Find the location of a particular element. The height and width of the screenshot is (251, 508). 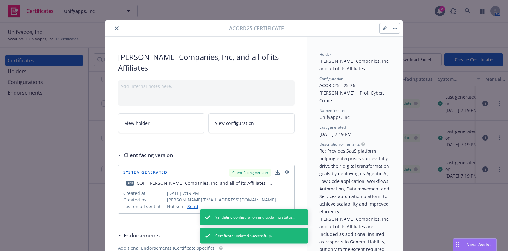

span: Validating configuration and updating status... is located at coordinates (255, 217).